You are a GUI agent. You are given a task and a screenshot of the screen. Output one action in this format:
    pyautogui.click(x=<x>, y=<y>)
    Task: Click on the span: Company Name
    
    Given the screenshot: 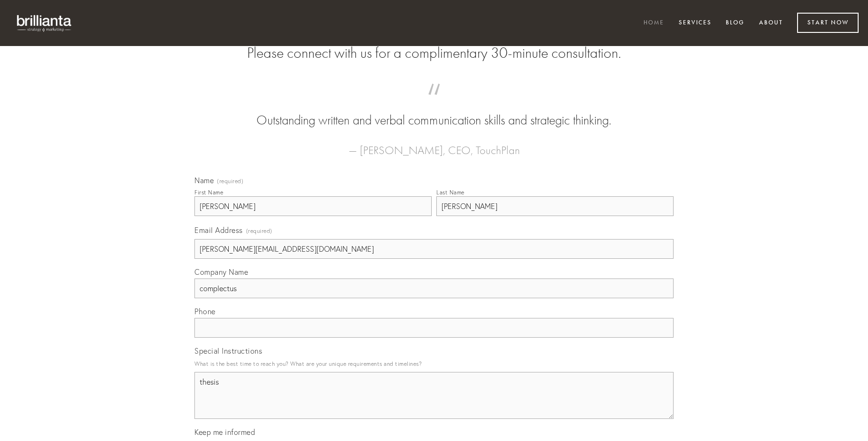 What is the action you would take?
    pyautogui.click(x=221, y=272)
    